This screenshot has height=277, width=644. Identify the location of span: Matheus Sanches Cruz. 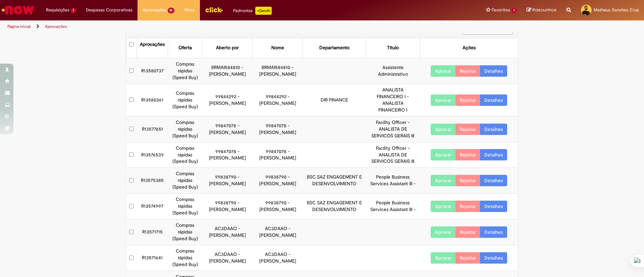
(616, 10).